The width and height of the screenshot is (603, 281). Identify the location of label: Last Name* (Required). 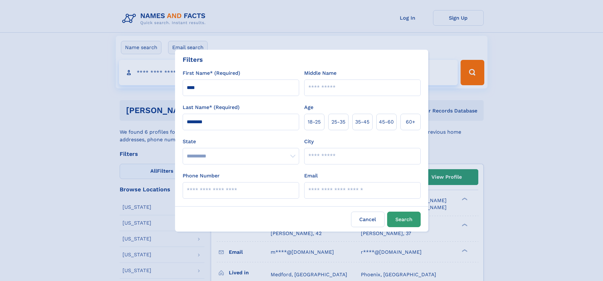
(211, 107).